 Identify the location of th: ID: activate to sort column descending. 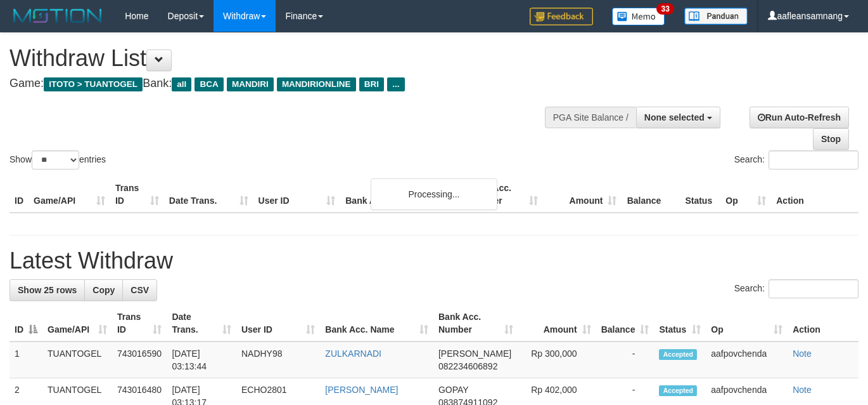
(26, 323).